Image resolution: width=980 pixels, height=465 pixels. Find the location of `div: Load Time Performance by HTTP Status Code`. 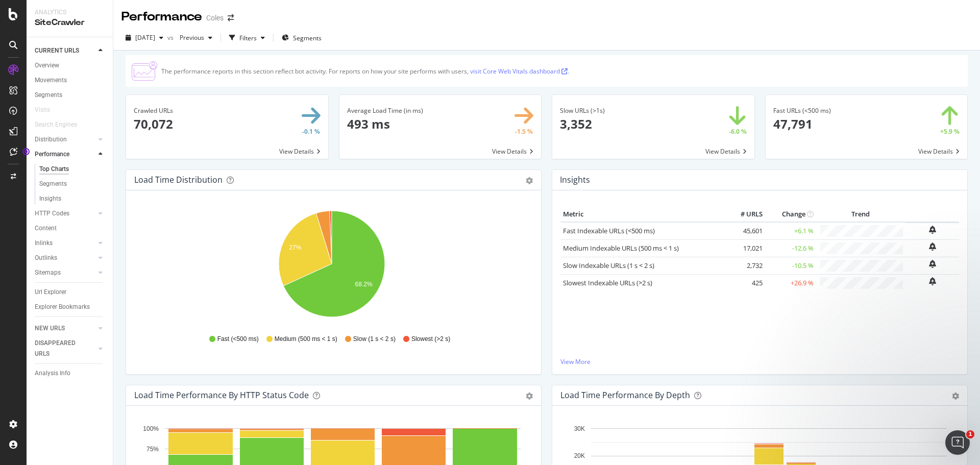

div: Load Time Performance by HTTP Status Code is located at coordinates (221, 395).